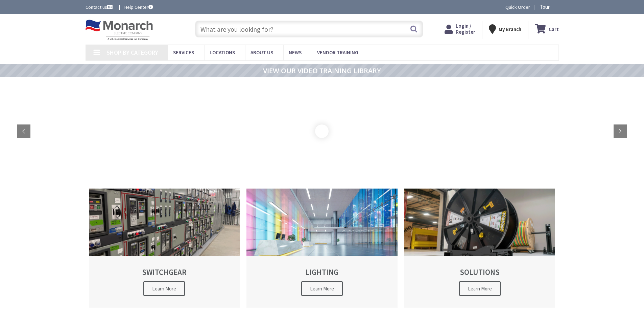 Image resolution: width=644 pixels, height=310 pixels. What do you see at coordinates (164, 272) in the screenshot?
I see `h2: SWITCHGEAR` at bounding box center [164, 272].